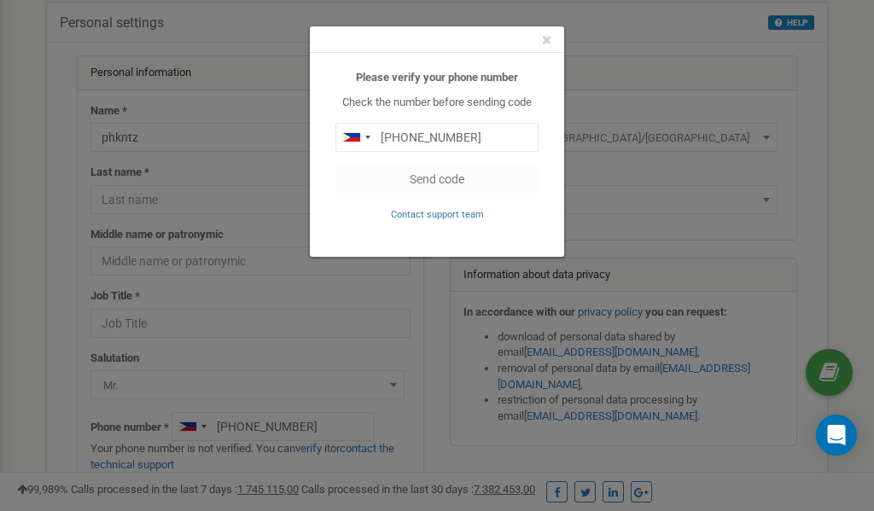 The width and height of the screenshot is (874, 511). Describe the element at coordinates (437, 179) in the screenshot. I see `button: Send code` at that location.